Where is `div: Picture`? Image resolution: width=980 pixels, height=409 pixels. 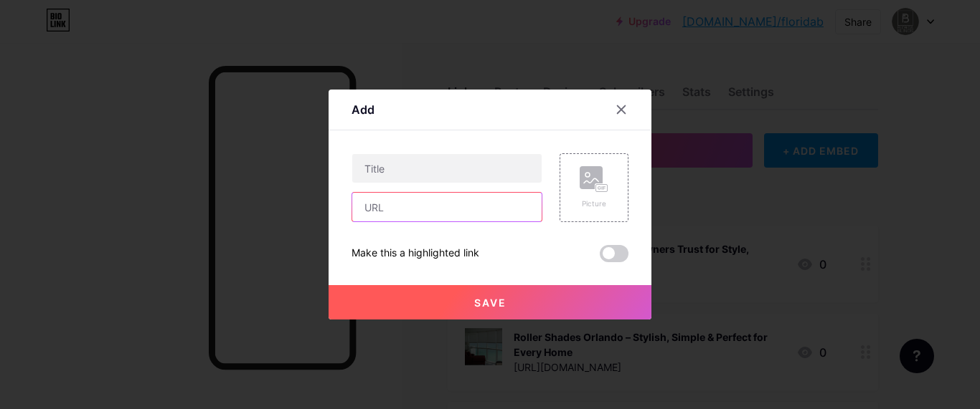
div: Picture is located at coordinates (594, 203).